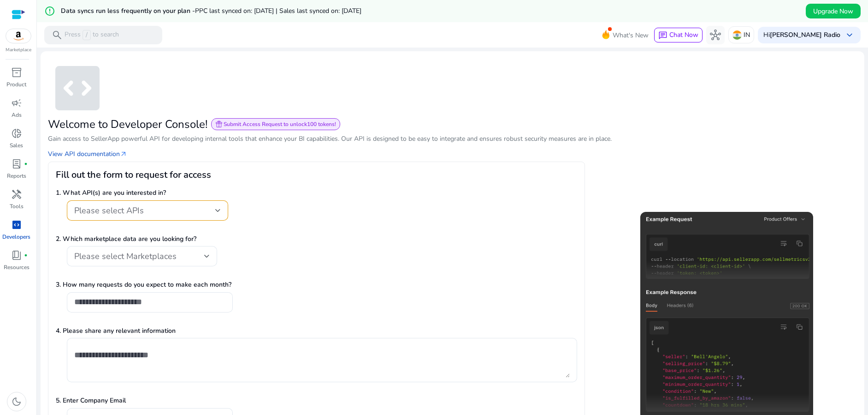 The image size is (868, 415). I want to click on img: amazon.svg, so click(18, 36).